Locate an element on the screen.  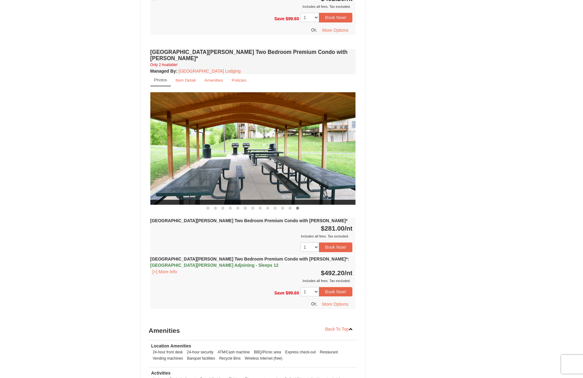
img: 18876286-189-29b071bb.jpg is located at coordinates (253, 148).